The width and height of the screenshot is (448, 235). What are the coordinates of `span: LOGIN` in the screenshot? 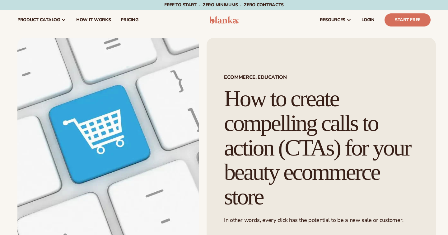 It's located at (368, 20).